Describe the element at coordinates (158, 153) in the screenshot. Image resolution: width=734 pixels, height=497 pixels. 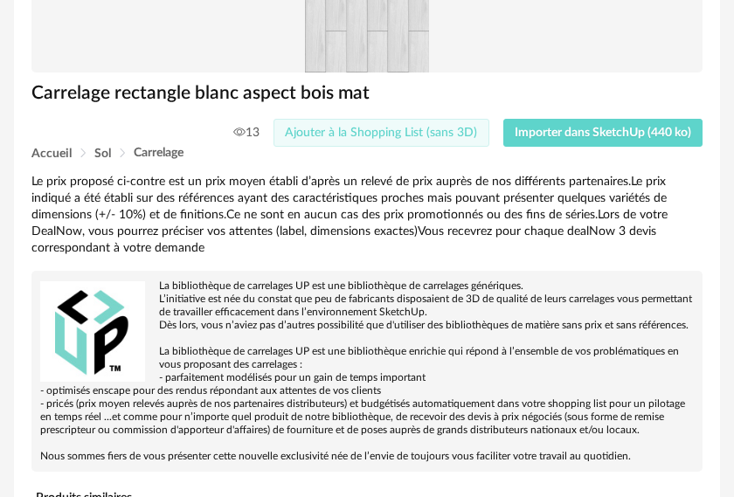
I see `span: Carrelage` at that location.